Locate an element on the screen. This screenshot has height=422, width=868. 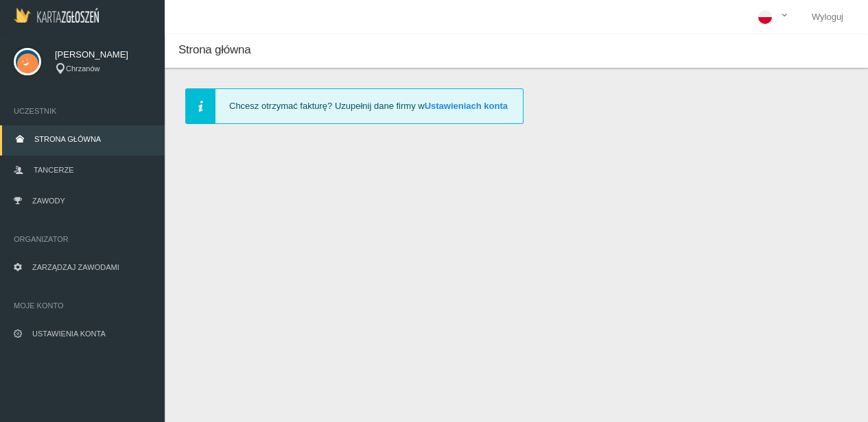
div: Chrzanów is located at coordinates (103, 69).